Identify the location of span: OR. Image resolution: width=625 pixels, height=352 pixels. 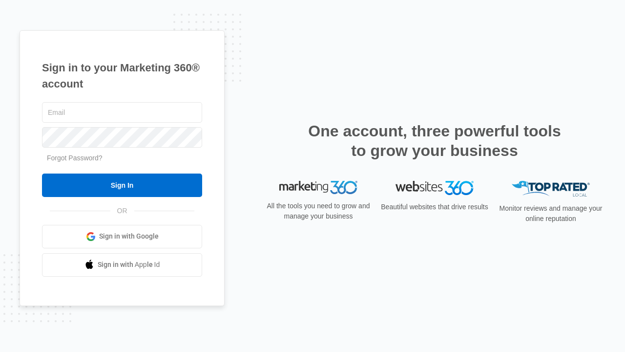
(122, 211).